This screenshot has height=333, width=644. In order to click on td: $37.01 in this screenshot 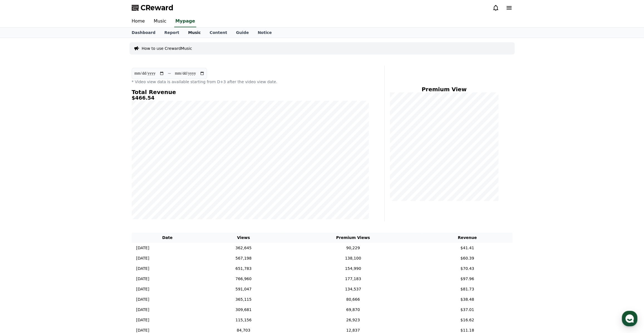, I will do `click(467, 310)`.